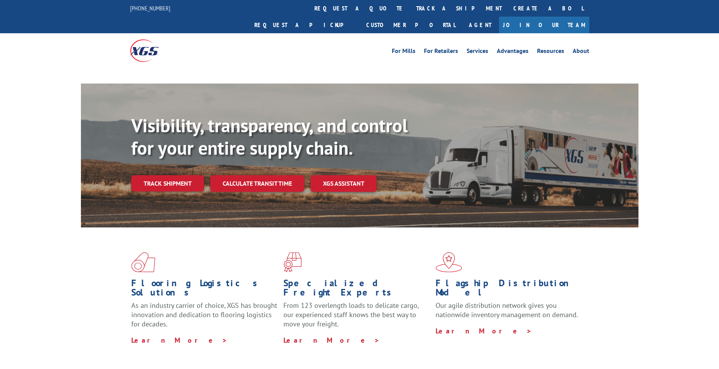  What do you see at coordinates (512, 52) in the screenshot?
I see `a: Advantages` at bounding box center [512, 52].